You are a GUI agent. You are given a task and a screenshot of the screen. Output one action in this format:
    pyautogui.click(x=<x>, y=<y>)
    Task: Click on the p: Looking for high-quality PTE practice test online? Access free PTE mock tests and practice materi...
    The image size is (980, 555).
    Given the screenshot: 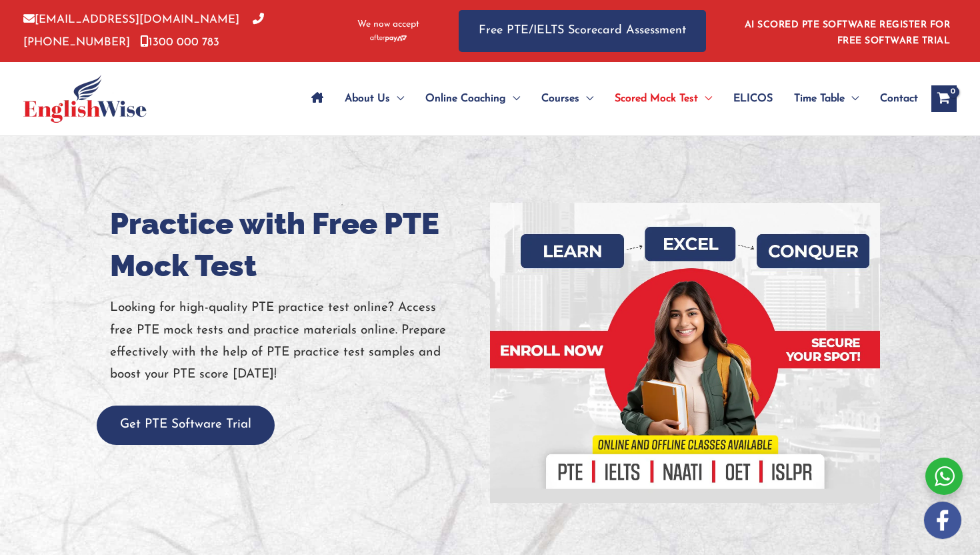 What is the action you would take?
    pyautogui.click(x=295, y=340)
    